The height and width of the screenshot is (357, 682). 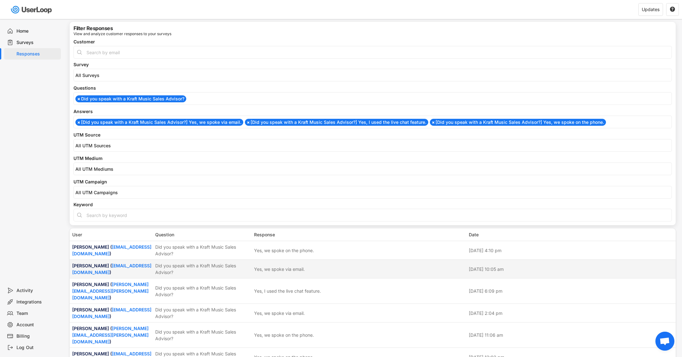 I want to click on div: Question, so click(x=203, y=234).